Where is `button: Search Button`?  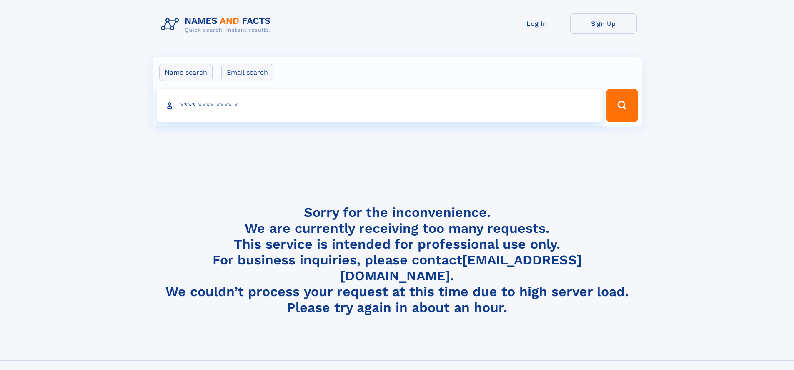
button: Search Button is located at coordinates (622, 105).